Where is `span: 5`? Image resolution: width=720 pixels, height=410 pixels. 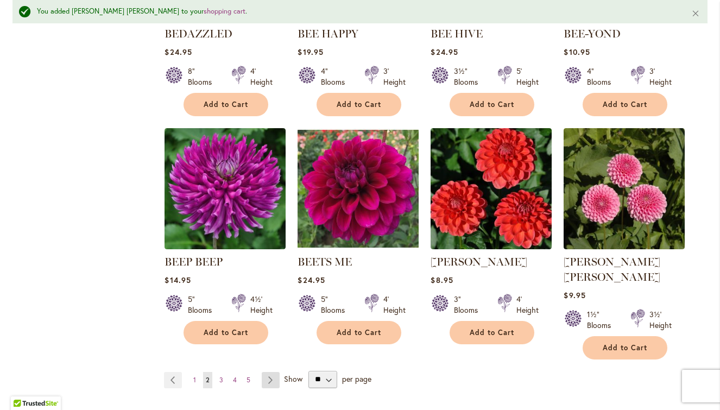 span: 5 is located at coordinates (248, 379).